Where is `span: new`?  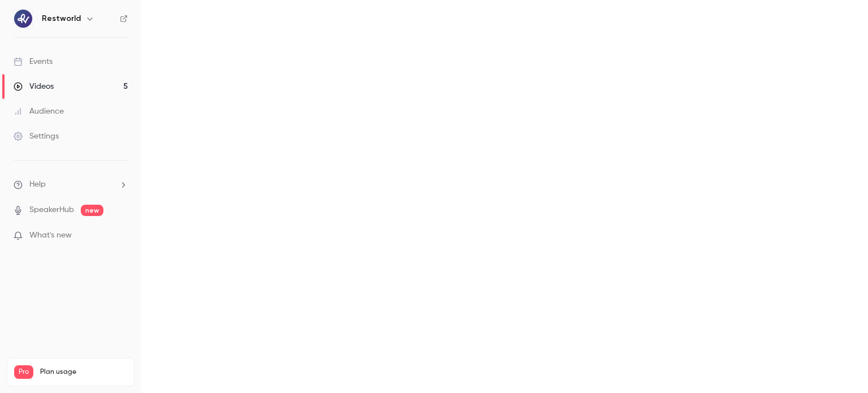
span: new is located at coordinates (92, 211).